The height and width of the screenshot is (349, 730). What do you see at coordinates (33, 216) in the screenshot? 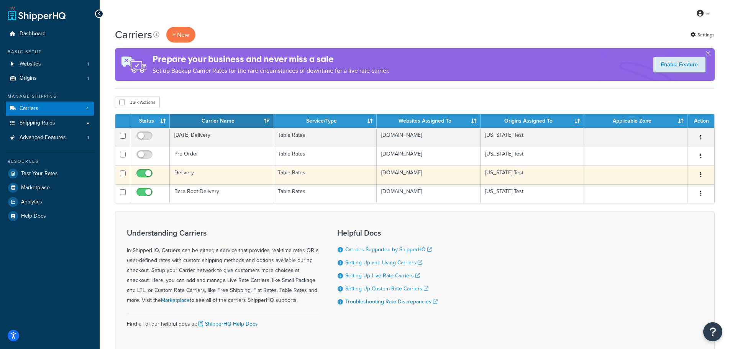
I see `span: Help Docs` at bounding box center [33, 216].